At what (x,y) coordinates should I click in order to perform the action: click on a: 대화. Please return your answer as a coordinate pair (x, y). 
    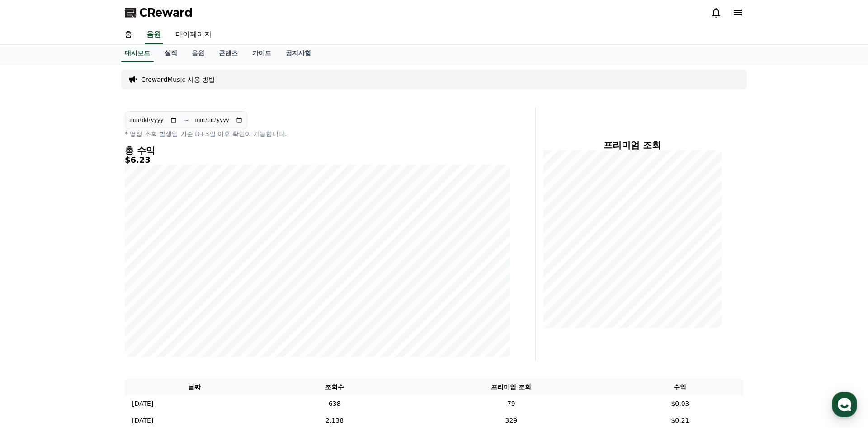
    Looking at the image, I should click on (88, 298).